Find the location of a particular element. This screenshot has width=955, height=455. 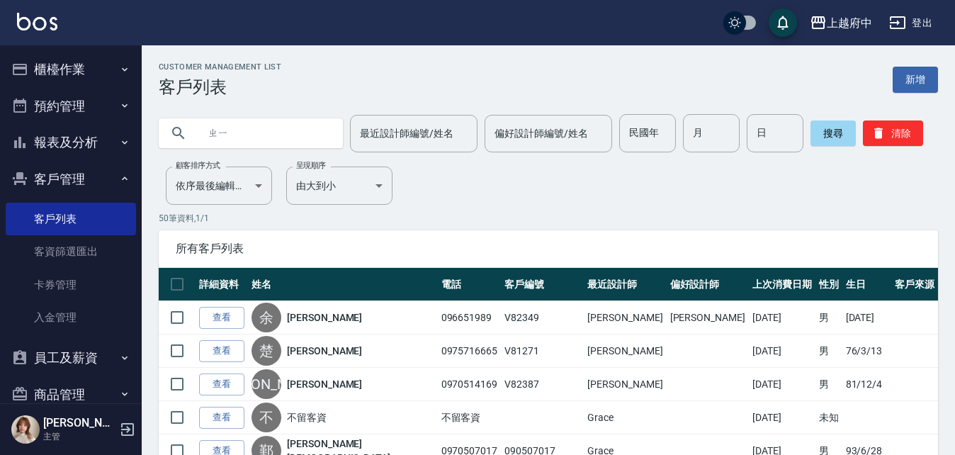

td: 不留客資 is located at coordinates (470, 417).